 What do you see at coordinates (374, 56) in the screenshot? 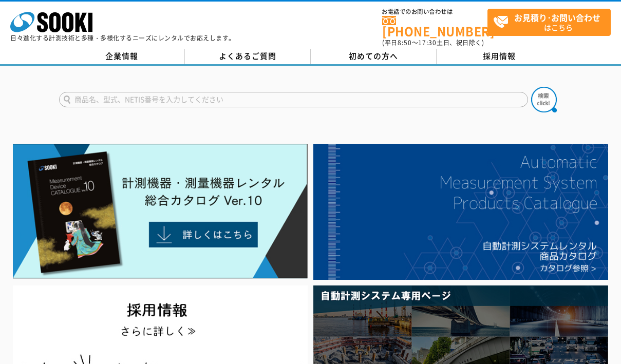
I see `a: 初めての方へ` at bounding box center [374, 56].